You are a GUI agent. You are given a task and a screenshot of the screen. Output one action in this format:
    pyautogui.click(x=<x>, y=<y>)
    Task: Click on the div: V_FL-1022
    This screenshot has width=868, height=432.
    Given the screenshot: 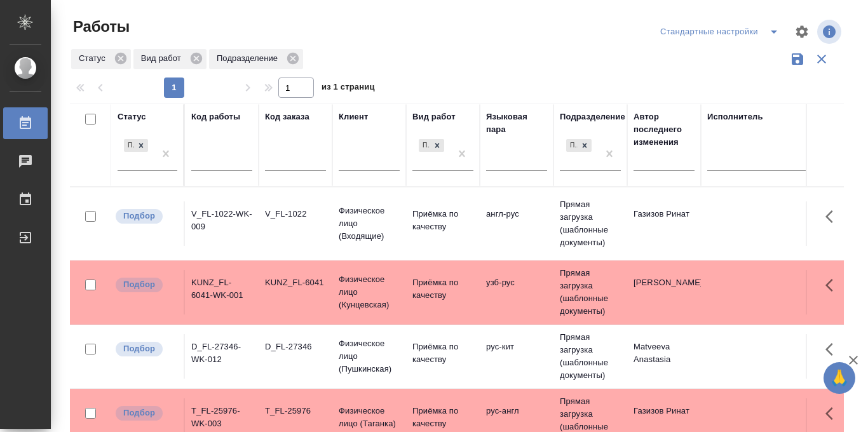 What is the action you would take?
    pyautogui.click(x=295, y=214)
    